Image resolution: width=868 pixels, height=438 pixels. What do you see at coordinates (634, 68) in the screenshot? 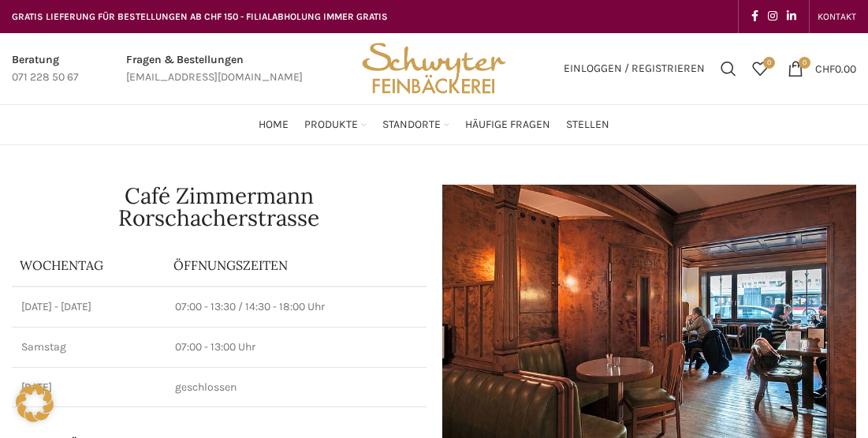
I see `a: Einloggen / Registrieren` at bounding box center [634, 68].